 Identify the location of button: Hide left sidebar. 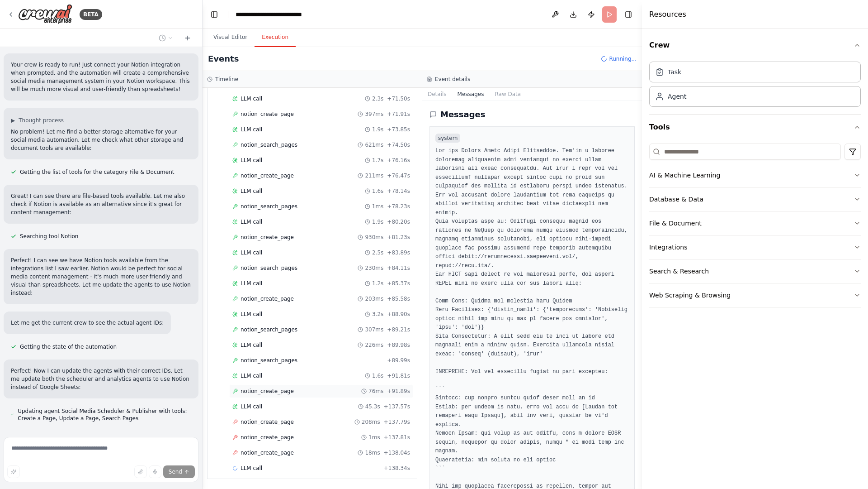
(214, 15).